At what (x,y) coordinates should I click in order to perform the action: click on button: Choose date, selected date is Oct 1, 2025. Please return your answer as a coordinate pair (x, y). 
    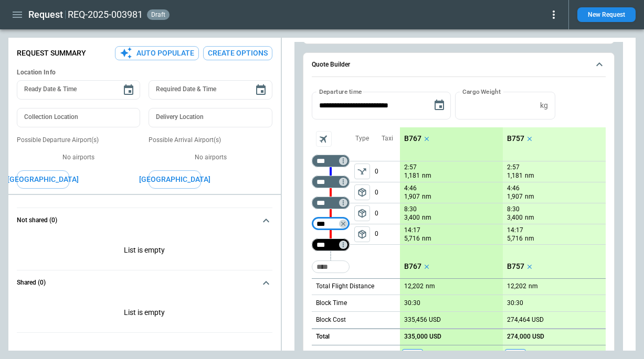
    Looking at the image, I should click on (439, 106).